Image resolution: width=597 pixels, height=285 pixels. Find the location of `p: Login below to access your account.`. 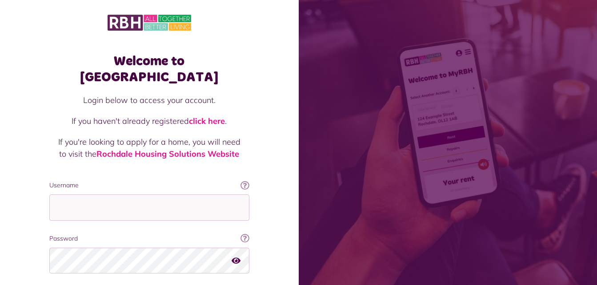

p: Login below to access your account. is located at coordinates (149, 100).